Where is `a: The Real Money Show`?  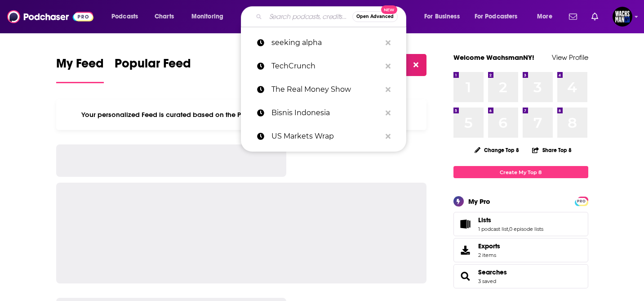 a: The Real Money Show is located at coordinates (323, 90).